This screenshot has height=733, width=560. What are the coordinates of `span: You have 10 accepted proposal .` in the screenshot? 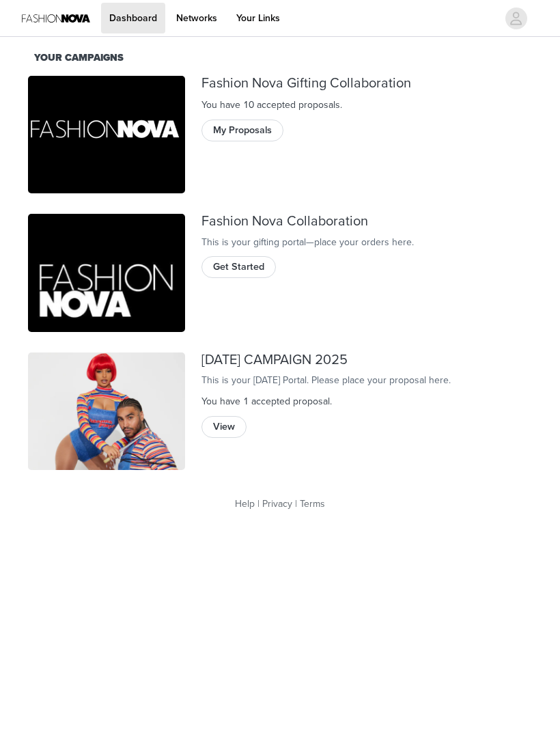 It's located at (271, 105).